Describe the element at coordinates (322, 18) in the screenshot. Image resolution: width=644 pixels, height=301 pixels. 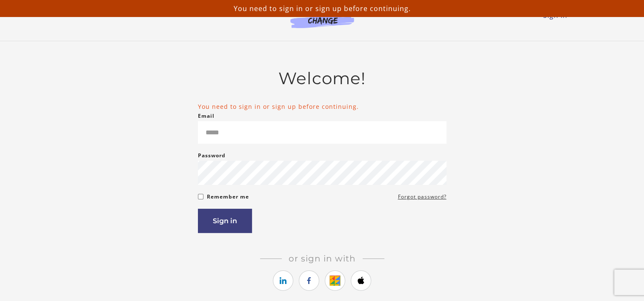
I see `img: Agents of Change Logo` at that location.